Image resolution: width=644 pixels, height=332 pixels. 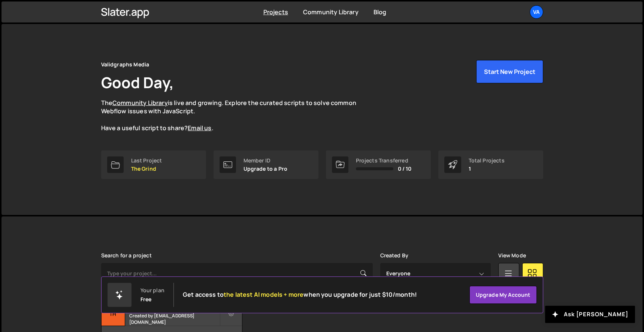 What do you see at coordinates (199, 128) in the screenshot?
I see `a: Email us` at bounding box center [199, 128].